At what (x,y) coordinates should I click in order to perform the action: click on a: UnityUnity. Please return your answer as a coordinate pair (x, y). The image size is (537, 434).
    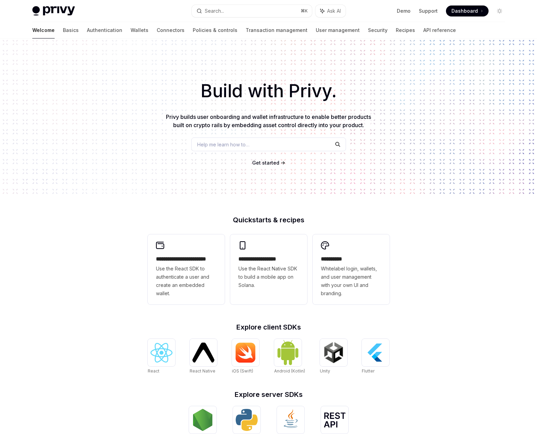
    Looking at the image, I should click on (334, 357).